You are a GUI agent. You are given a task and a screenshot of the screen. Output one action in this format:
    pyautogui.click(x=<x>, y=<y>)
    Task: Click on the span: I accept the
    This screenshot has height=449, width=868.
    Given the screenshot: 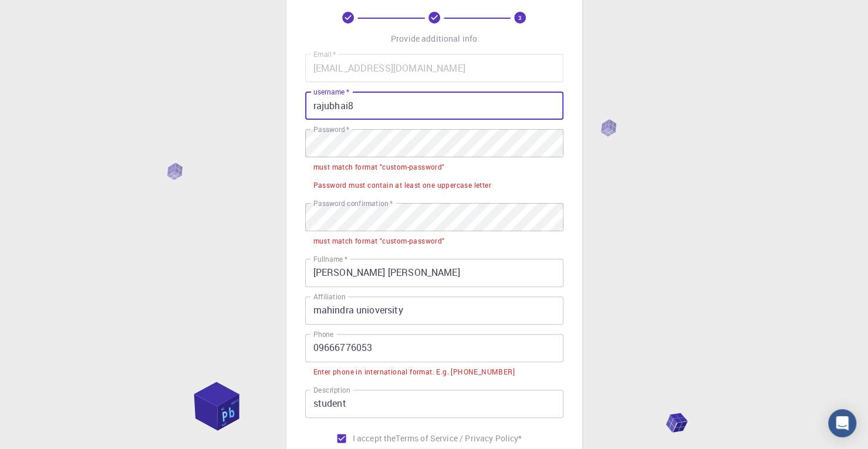 What is the action you would take?
    pyautogui.click(x=374, y=438)
    